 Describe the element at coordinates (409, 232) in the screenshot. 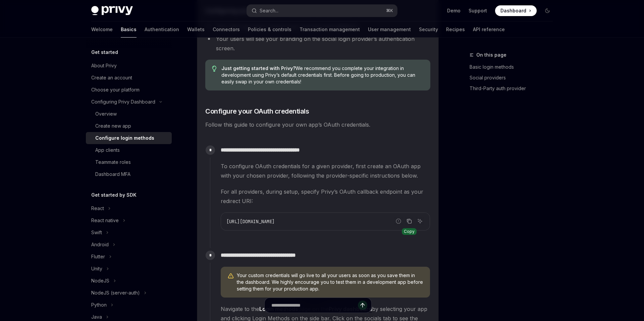

I see `div: Copy` at that location.